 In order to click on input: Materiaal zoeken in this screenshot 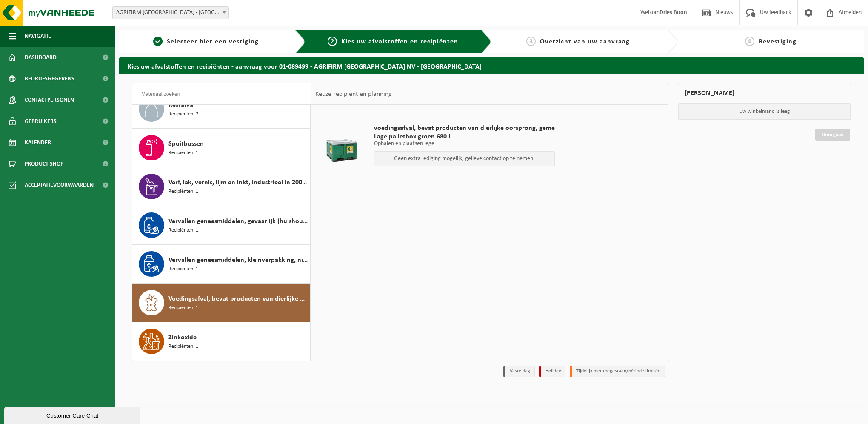, I will do `click(221, 94)`.